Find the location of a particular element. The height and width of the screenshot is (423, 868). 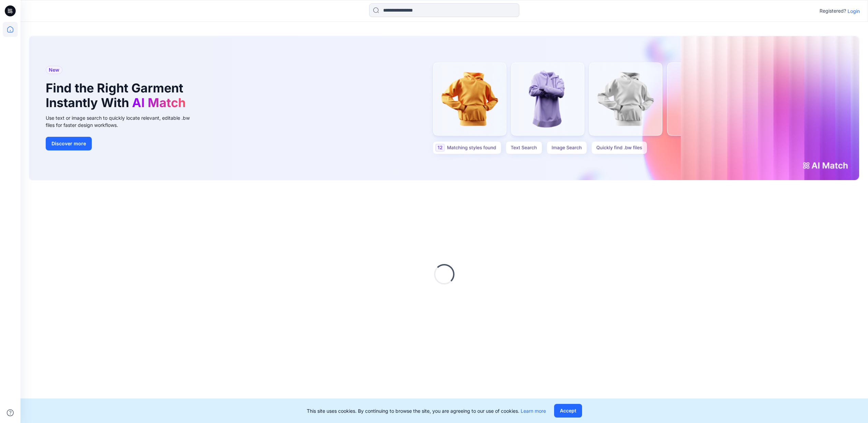

a: Discover more is located at coordinates (69, 144).